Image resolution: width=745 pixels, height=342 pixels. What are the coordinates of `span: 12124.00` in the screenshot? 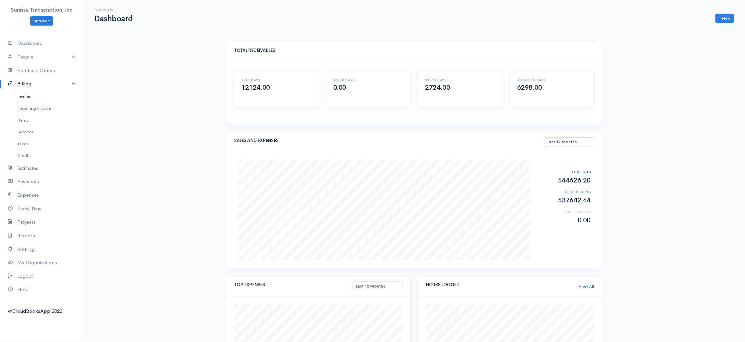 It's located at (256, 88).